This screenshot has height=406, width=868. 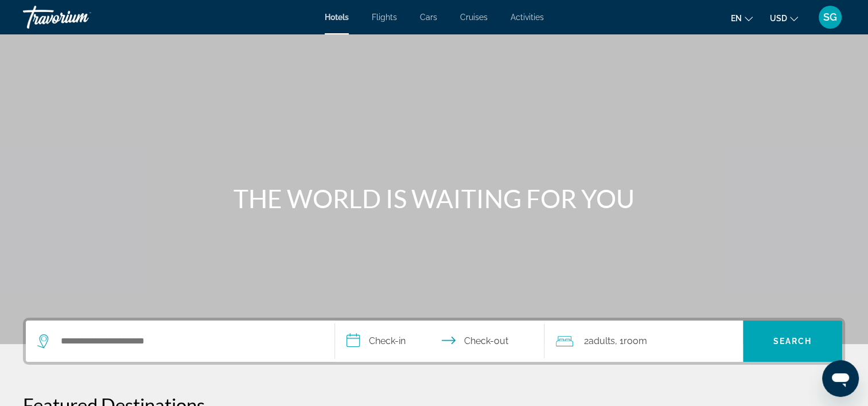 What do you see at coordinates (630, 341) in the screenshot?
I see `span: , 1` at bounding box center [630, 341].